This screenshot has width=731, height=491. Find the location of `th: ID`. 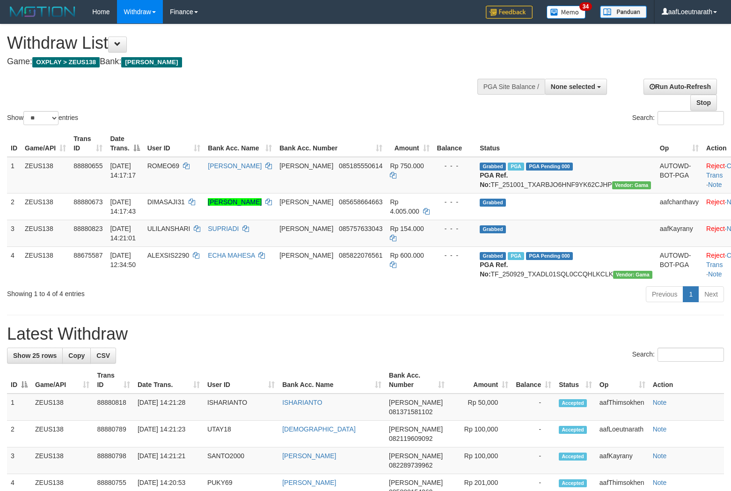

th: ID is located at coordinates (14, 143).